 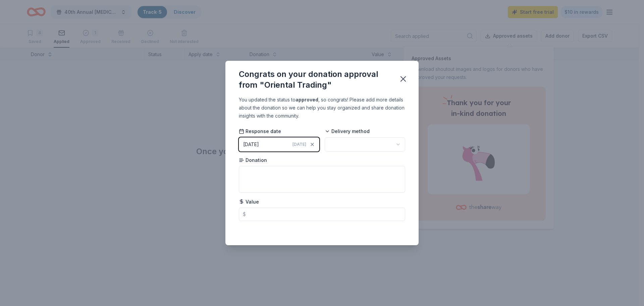 What do you see at coordinates (307, 99) in the screenshot?
I see `b: approved` at bounding box center [307, 99].